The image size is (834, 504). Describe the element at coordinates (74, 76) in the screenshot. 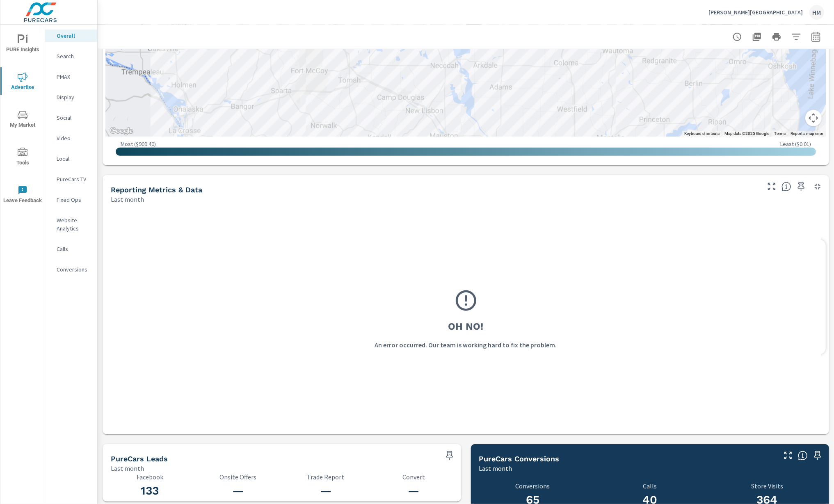

I see `p: PMAX` at that location.